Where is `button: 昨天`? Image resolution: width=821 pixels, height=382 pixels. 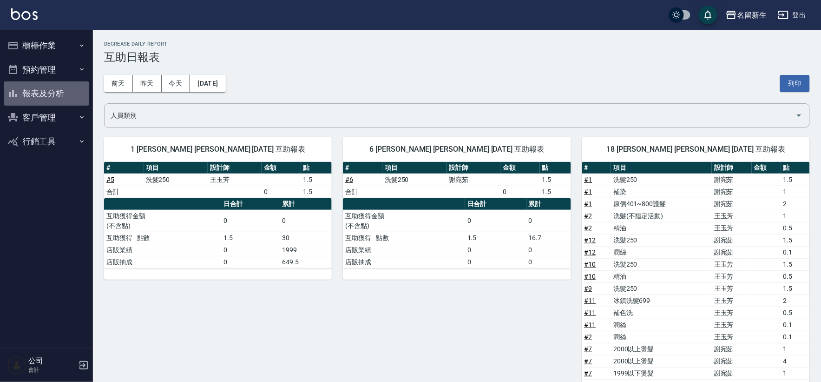 button: 昨天 is located at coordinates (147, 83).